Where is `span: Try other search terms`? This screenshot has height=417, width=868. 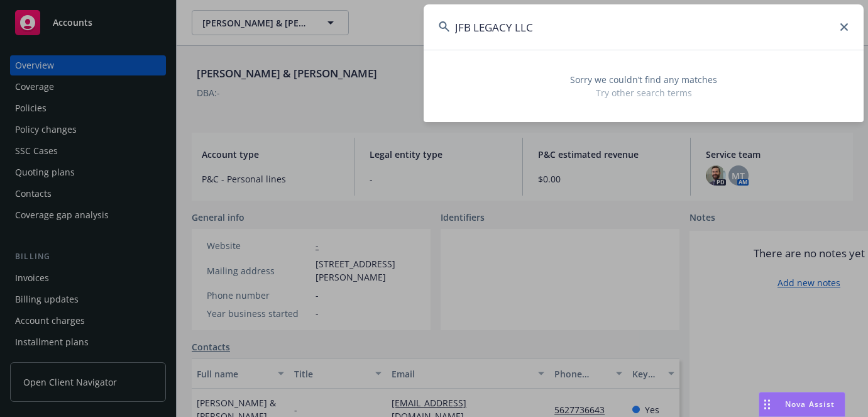 span: Try other search terms is located at coordinates (644, 93).